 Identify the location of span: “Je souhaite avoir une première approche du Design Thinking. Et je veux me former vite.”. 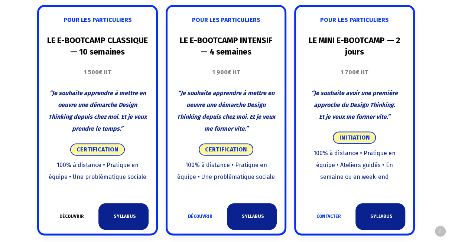
(354, 105).